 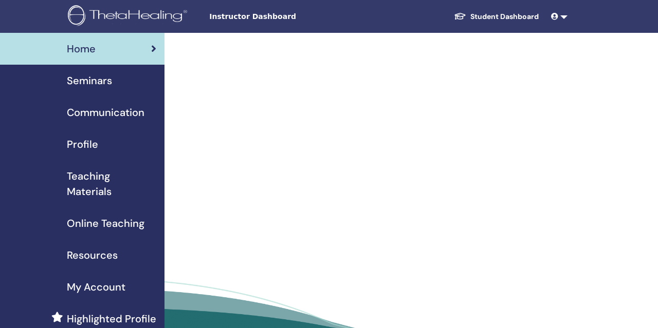 What do you see at coordinates (111, 184) in the screenshot?
I see `span: Teaching Materials` at bounding box center [111, 184].